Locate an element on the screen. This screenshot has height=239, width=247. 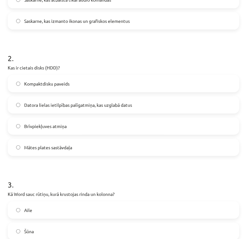
input: Brīvpiekļuves atmiņa is located at coordinates (18, 126).